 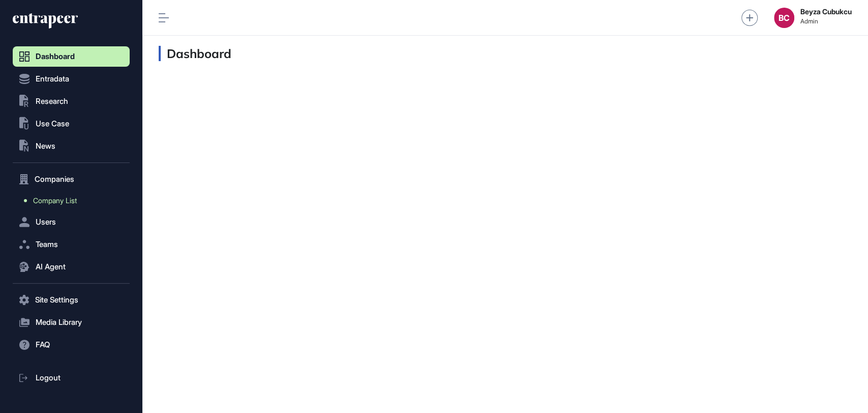 What do you see at coordinates (74, 200) in the screenshot?
I see `a: Company List` at bounding box center [74, 200].